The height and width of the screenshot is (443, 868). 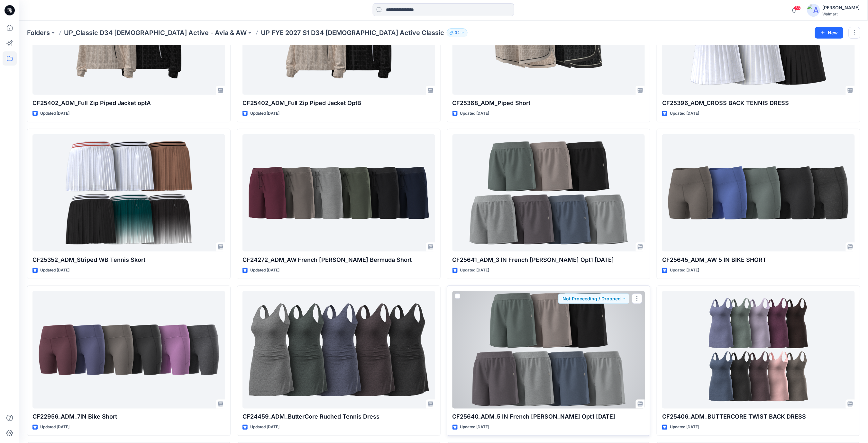 I want to click on p: 32, so click(x=457, y=33).